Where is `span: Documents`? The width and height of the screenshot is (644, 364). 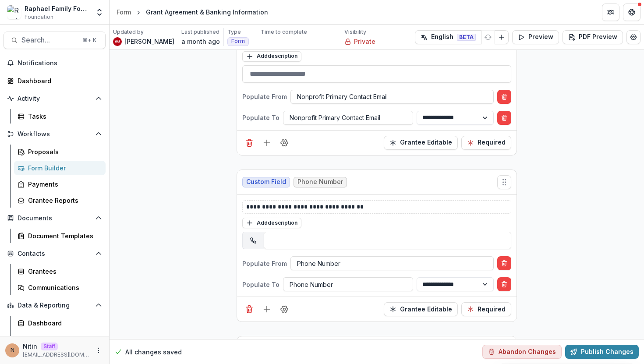 span: Documents is located at coordinates (54, 218).